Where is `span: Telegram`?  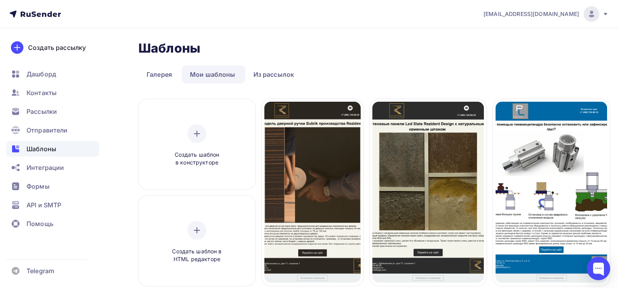
span: Telegram is located at coordinates (40, 271).